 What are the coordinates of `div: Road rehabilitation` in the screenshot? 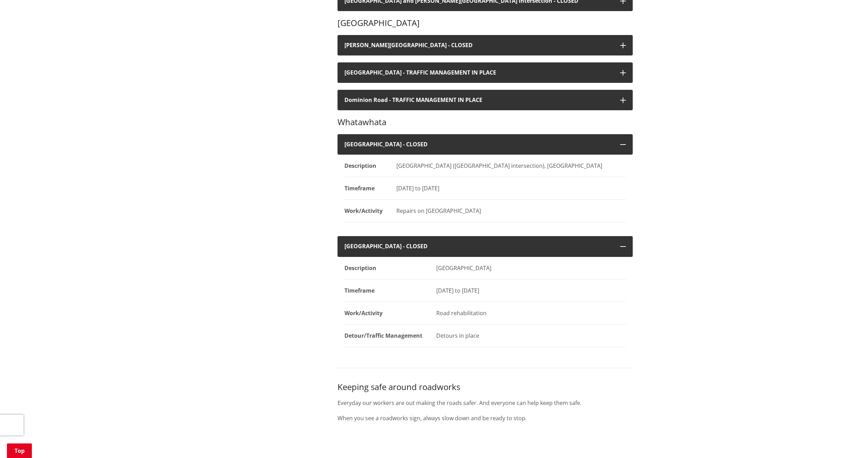 It's located at (530, 313).